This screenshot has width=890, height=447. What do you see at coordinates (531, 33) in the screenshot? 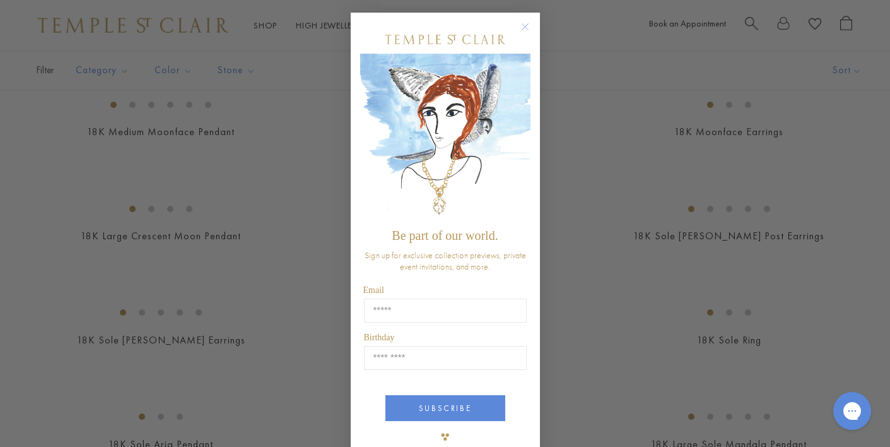
I see `button: Close dialog` at bounding box center [531, 33].